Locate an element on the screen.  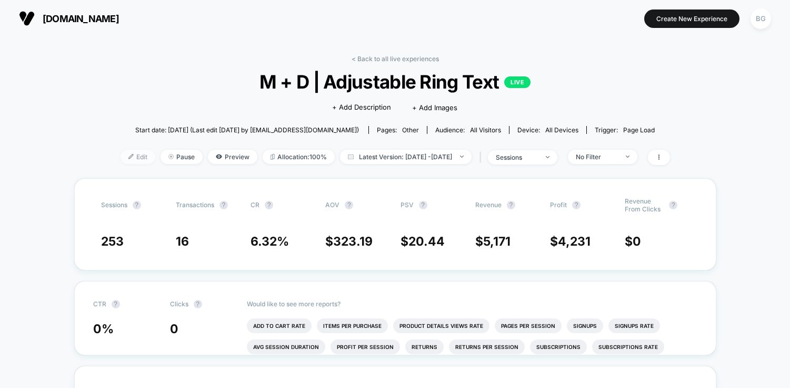
span: Preview is located at coordinates (233, 156).